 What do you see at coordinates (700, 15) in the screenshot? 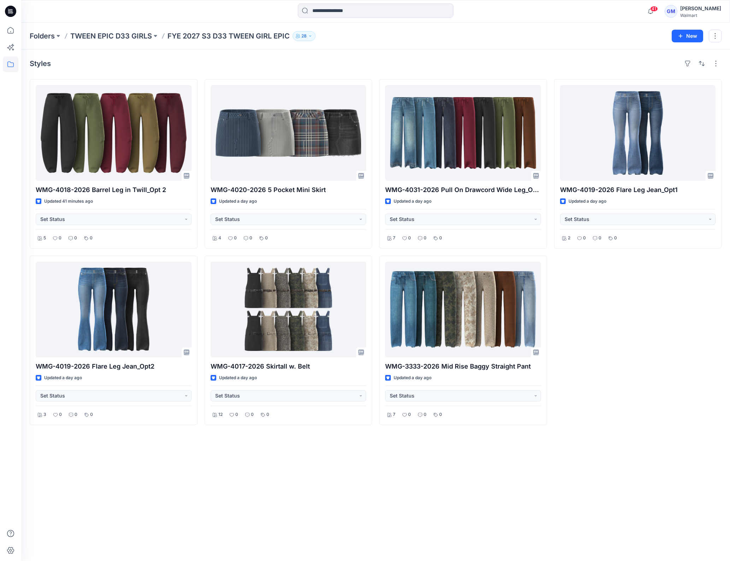
I see `div: Walmart` at bounding box center [700, 15].